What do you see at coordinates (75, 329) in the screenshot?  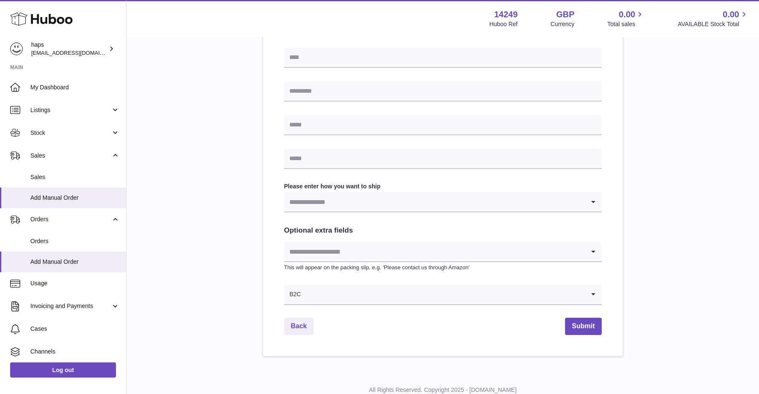 I see `span: Cases` at bounding box center [75, 329].